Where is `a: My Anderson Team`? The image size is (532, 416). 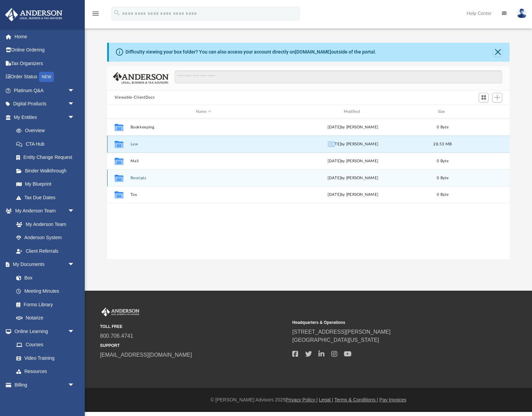
a: My Anderson Team is located at coordinates (44, 224).